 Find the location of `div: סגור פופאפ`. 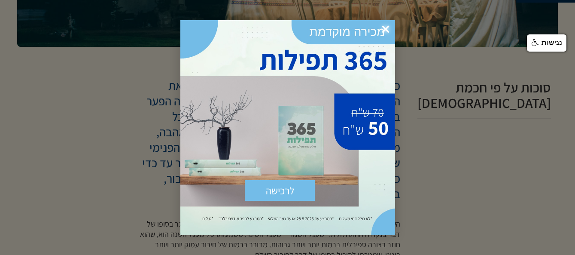

div: סגור פופאפ is located at coordinates (386, 30).